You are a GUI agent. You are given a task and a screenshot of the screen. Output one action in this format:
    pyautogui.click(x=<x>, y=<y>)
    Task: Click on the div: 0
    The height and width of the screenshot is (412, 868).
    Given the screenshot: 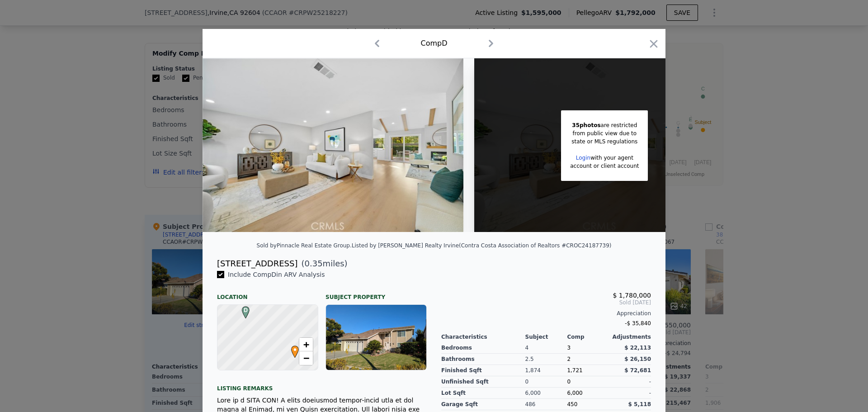 What is the action you would take?
    pyautogui.click(x=546, y=382)
    